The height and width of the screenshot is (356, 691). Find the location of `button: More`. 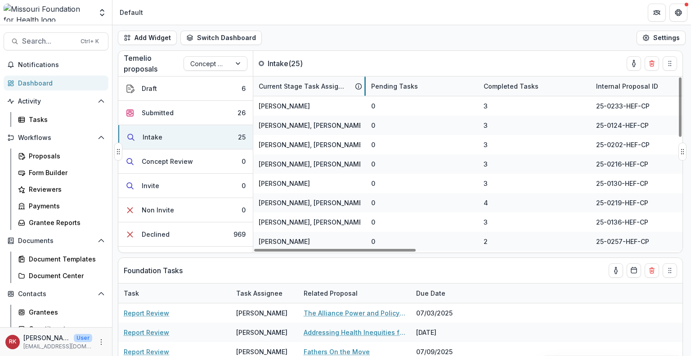

button: More is located at coordinates (101, 342).